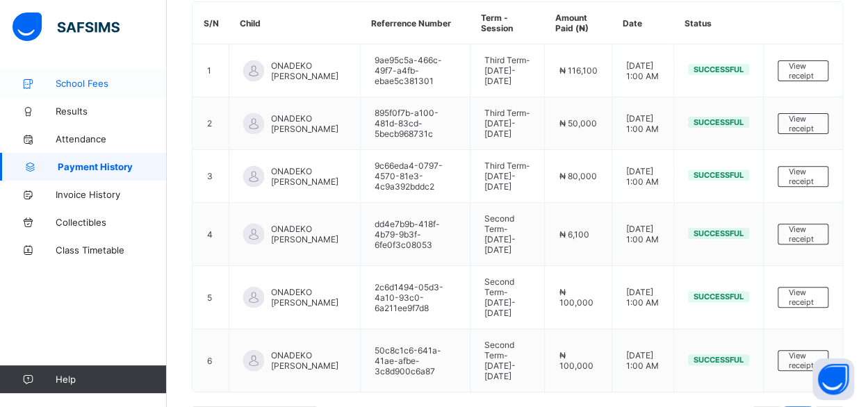 The height and width of the screenshot is (407, 868). What do you see at coordinates (295, 23) in the screenshot?
I see `th: Child` at bounding box center [295, 23].